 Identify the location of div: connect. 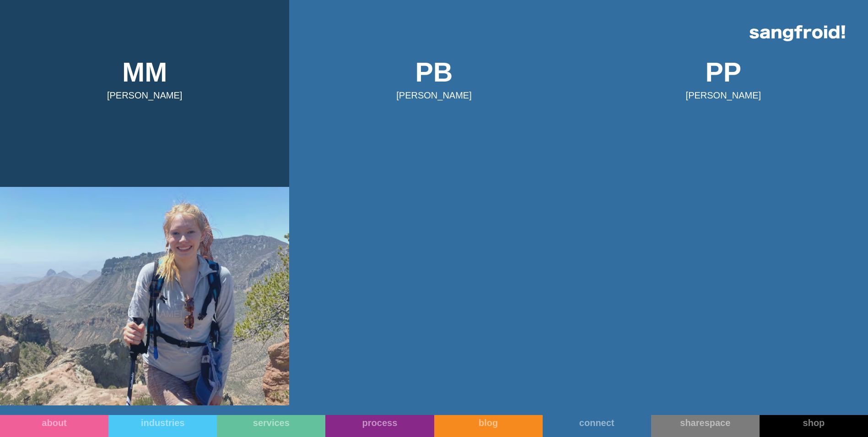
(597, 422).